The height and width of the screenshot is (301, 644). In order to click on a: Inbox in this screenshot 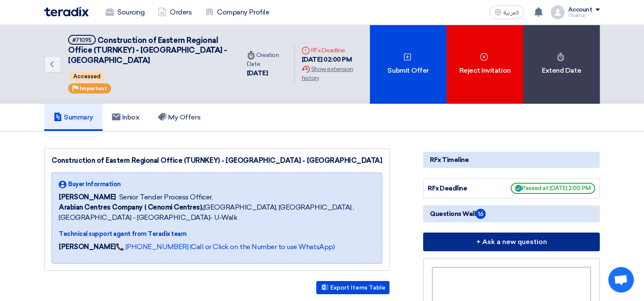, I will do `click(125, 118)`.